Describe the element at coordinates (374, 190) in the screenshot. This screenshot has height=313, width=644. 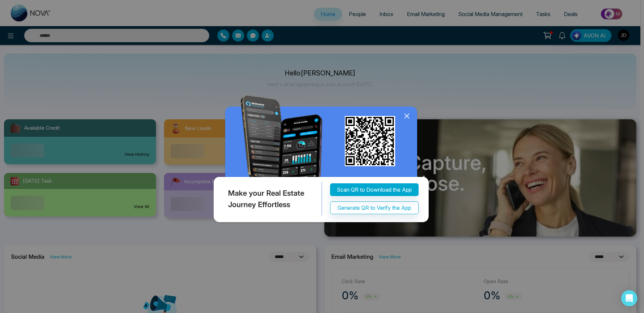
I see `button: Scan QR to Download the App` at that location.